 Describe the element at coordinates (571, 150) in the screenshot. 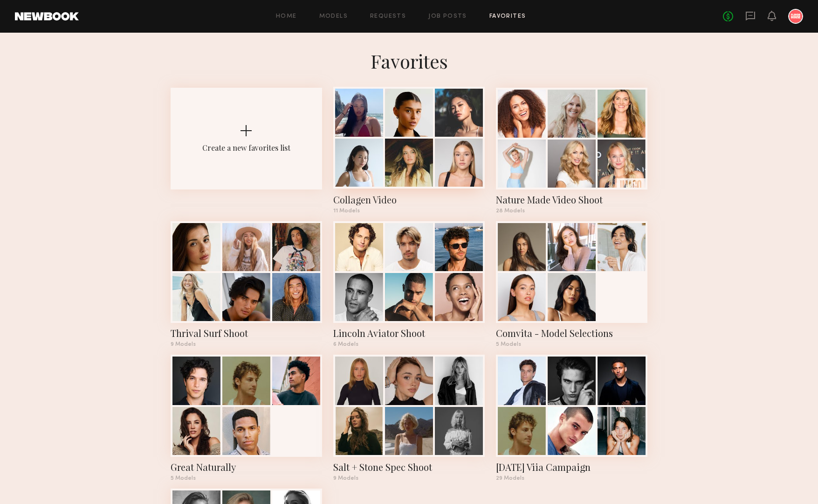

I see `a: Nature Made Video Shoot28 Models` at that location.